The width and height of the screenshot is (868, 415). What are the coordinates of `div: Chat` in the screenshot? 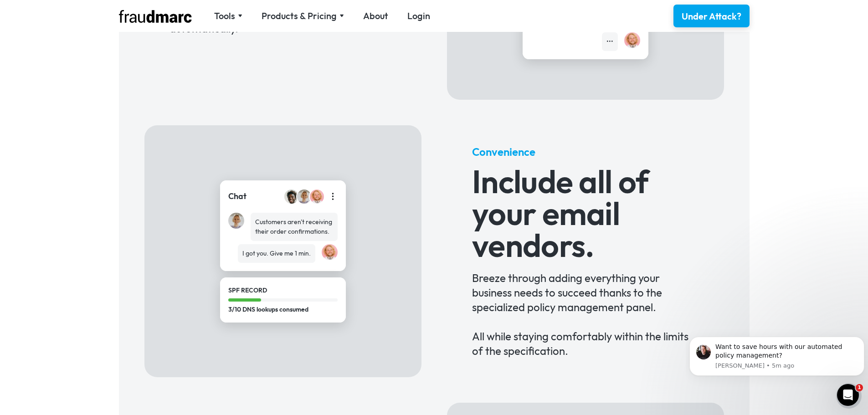 It's located at (237, 196).